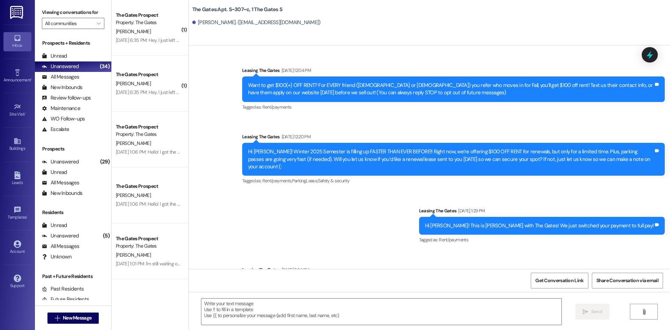  I want to click on div: Past + Future Residents, so click(73, 276).